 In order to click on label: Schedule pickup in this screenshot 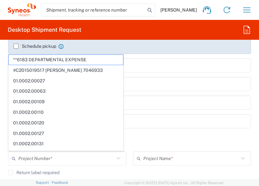, I will do `click(35, 46)`.